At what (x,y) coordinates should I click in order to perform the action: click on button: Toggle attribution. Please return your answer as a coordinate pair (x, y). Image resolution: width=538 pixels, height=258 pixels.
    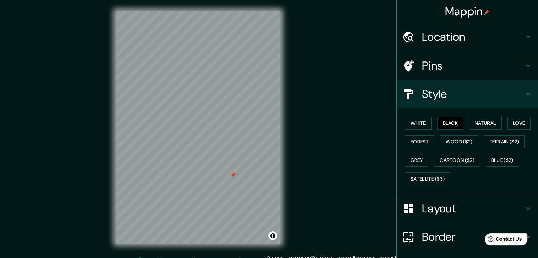
    Looking at the image, I should click on (273, 236).